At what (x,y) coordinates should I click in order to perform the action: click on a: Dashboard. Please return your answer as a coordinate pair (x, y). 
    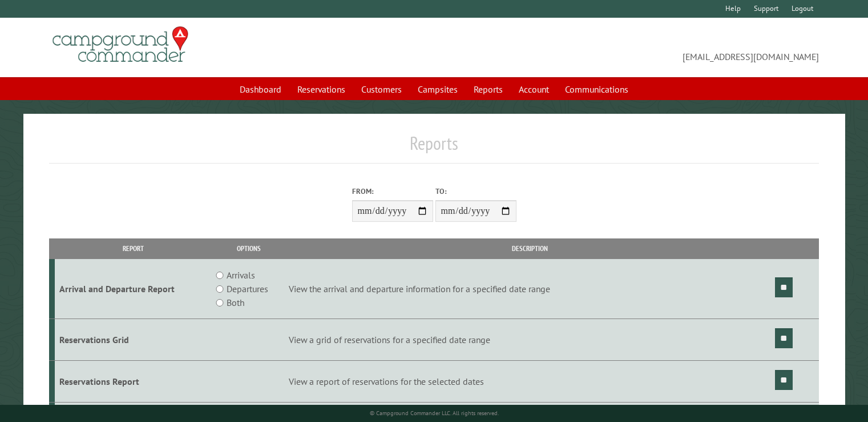
    Looking at the image, I should click on (261, 90).